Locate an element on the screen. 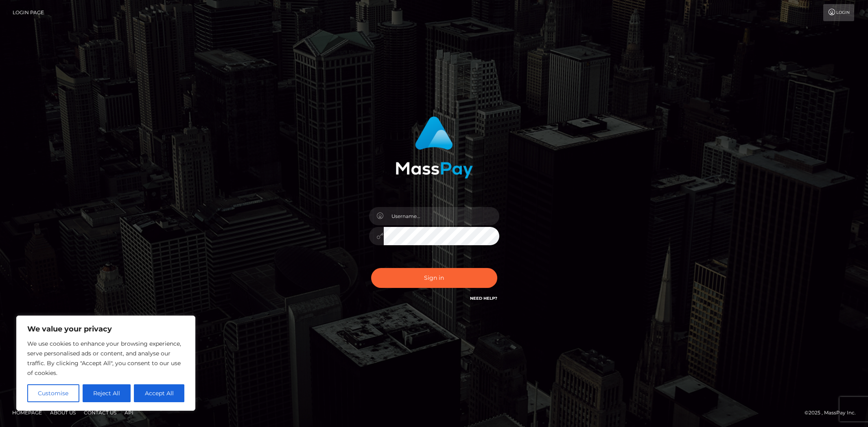 The height and width of the screenshot is (427, 868). a: Homepage is located at coordinates (27, 412).